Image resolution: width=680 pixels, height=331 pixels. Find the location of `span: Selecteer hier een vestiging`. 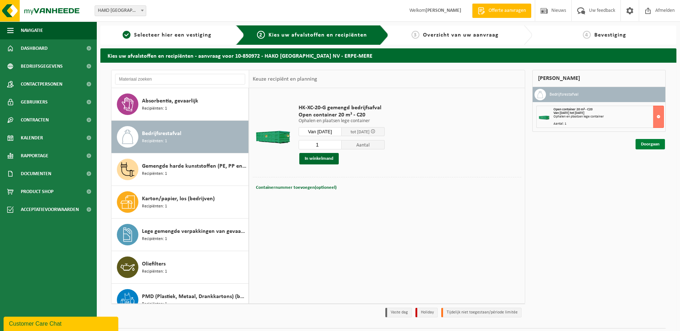

span: Selecteer hier een vestiging is located at coordinates (173, 35).